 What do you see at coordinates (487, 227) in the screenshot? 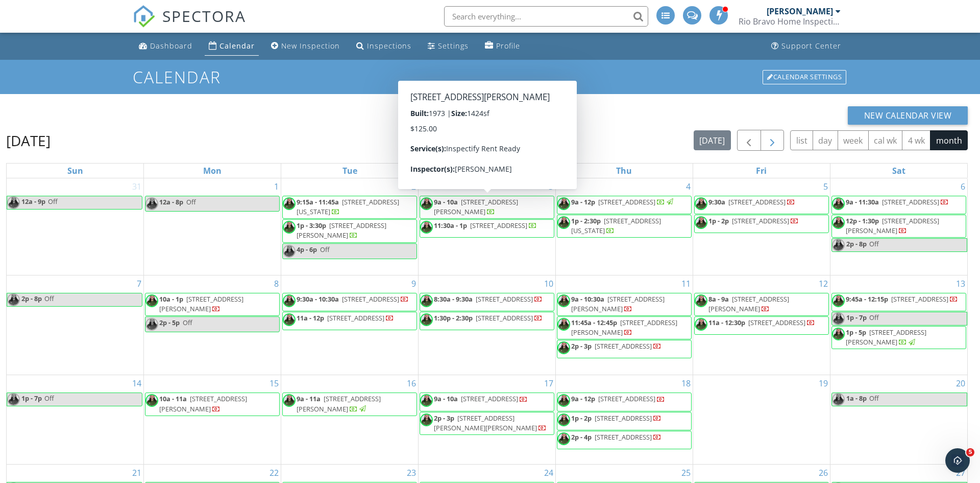
I see `td: Go to September 3, 2025` at bounding box center [487, 227].